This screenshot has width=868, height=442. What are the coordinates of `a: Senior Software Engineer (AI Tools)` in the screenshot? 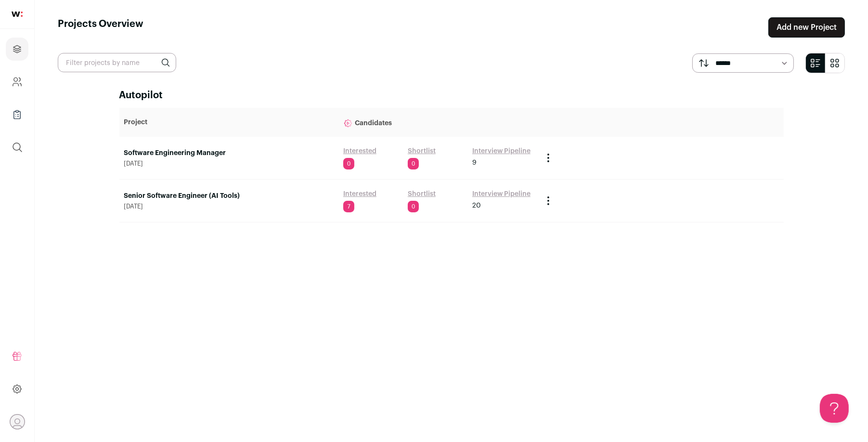 It's located at (229, 196).